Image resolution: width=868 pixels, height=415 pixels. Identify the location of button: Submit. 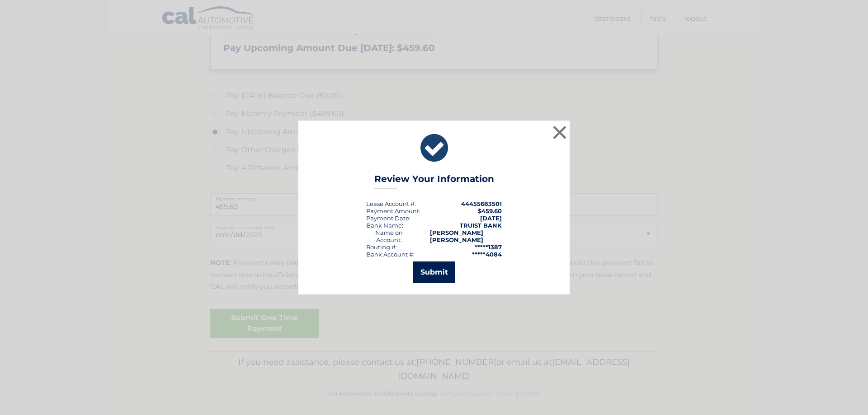
(434, 272).